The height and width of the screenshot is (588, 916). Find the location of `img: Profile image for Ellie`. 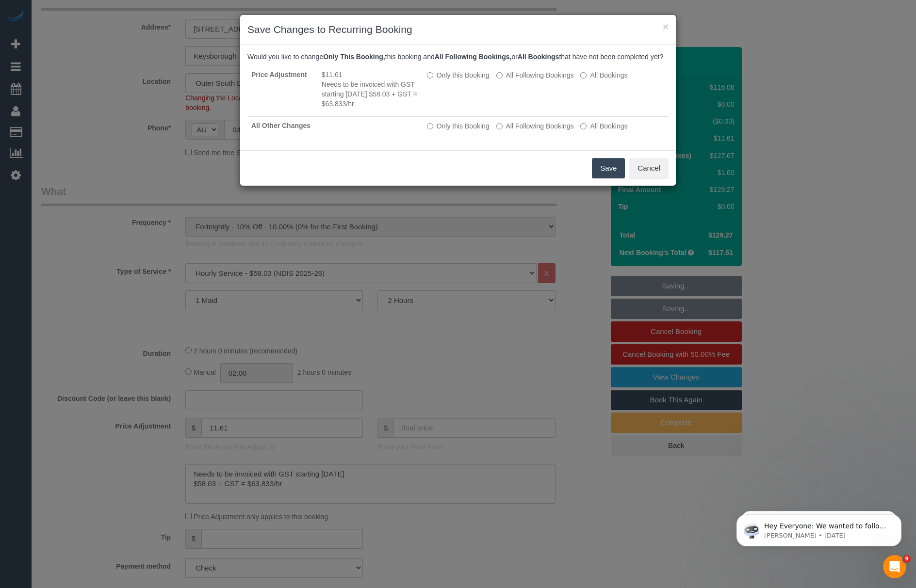

img: Profile image for Ellie is located at coordinates (30, 37).